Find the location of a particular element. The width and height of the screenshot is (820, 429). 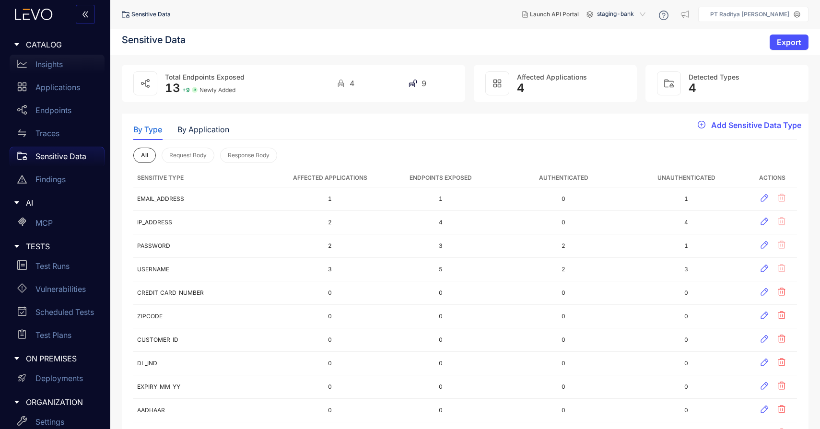

span: 13 is located at coordinates (173, 88).